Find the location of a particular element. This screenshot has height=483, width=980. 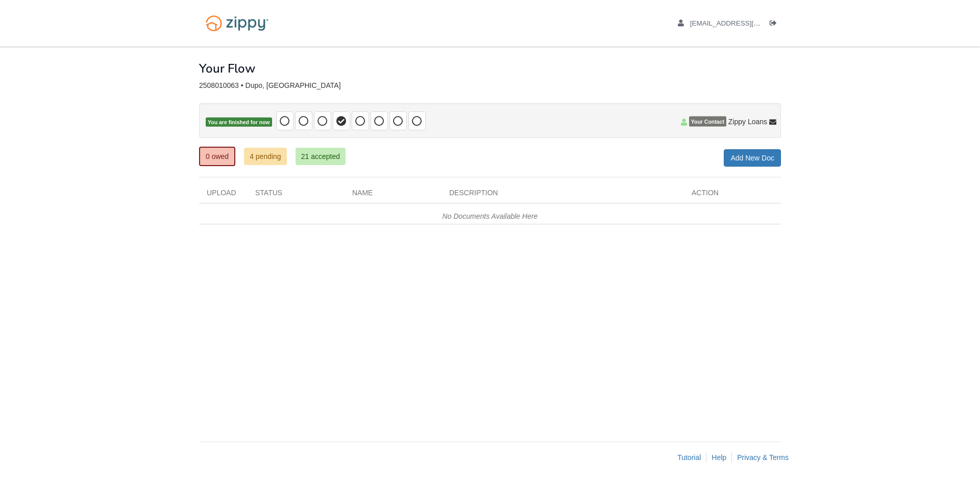

div: Description is located at coordinates (562, 195).